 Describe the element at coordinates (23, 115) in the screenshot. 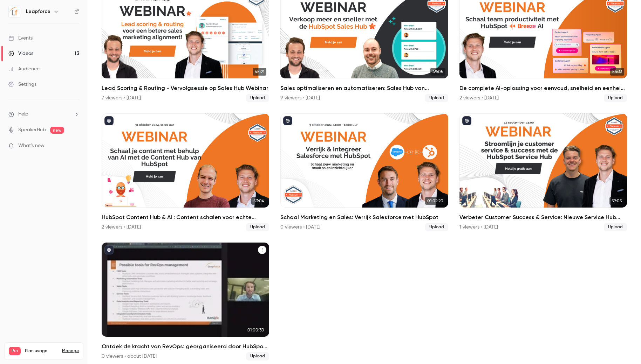

I see `span: Help` at that location.